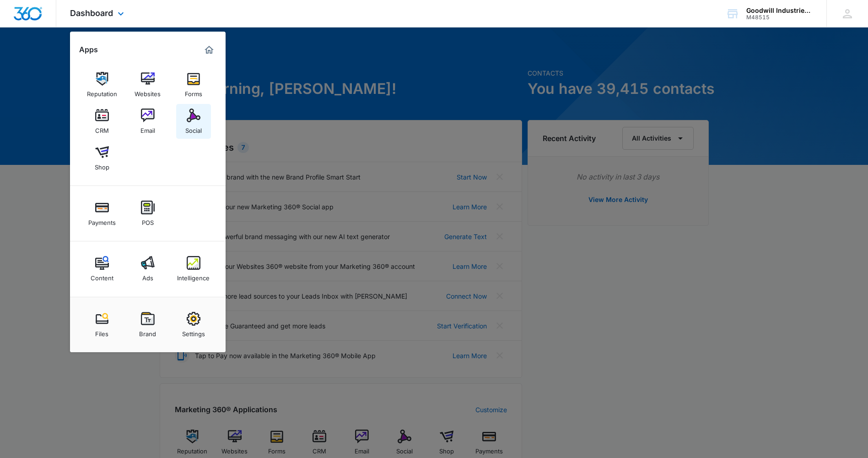 Image resolution: width=868 pixels, height=458 pixels. What do you see at coordinates (102, 213) in the screenshot?
I see `a: Payments` at bounding box center [102, 213].